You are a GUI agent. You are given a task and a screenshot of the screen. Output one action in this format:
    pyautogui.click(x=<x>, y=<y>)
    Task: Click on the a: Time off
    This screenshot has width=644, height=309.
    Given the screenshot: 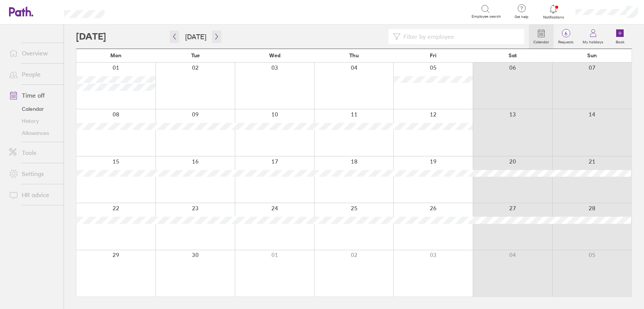 What is the action you would take?
    pyautogui.click(x=33, y=95)
    